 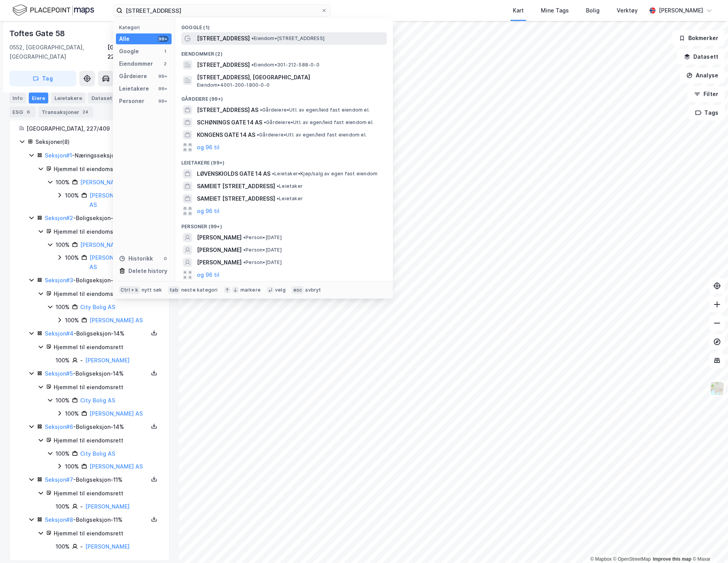 I want to click on button: og 96 til, so click(x=208, y=275).